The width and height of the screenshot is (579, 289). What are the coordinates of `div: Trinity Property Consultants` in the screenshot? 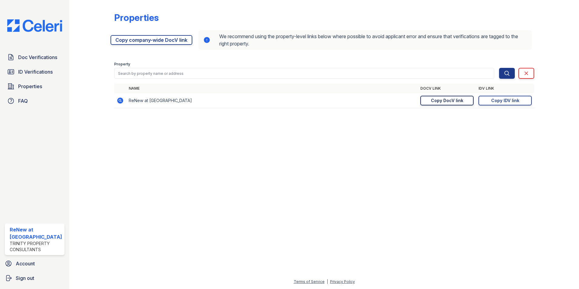 It's located at (36, 247).